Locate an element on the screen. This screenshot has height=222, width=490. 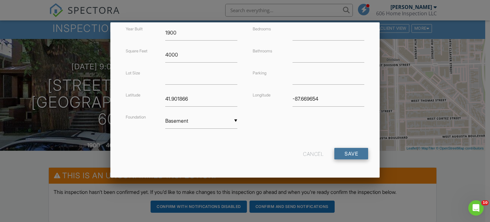
label: Year Built is located at coordinates (134, 29).